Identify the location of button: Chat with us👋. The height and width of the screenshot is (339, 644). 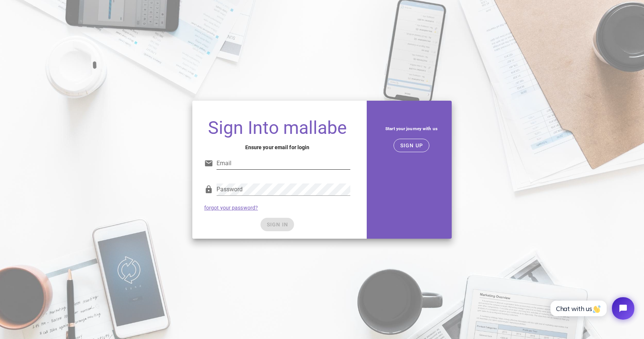
(36, 18).